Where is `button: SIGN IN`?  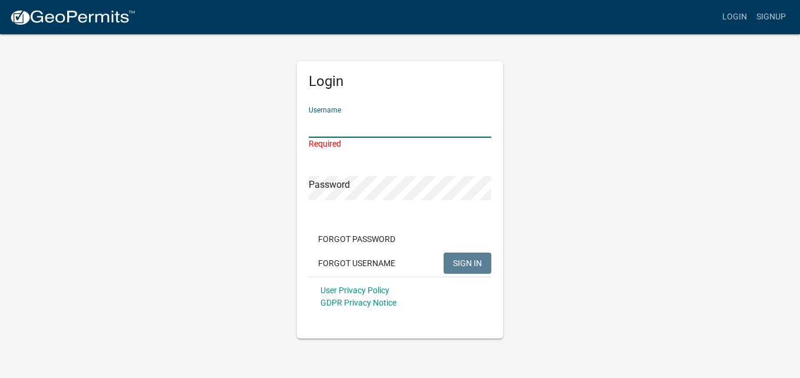 button: SIGN IN is located at coordinates (467, 263).